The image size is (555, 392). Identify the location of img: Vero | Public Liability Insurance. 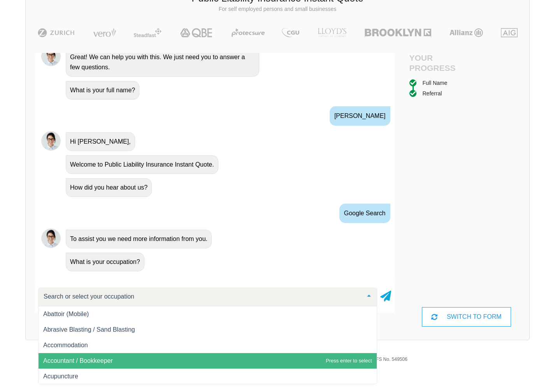
(104, 33).